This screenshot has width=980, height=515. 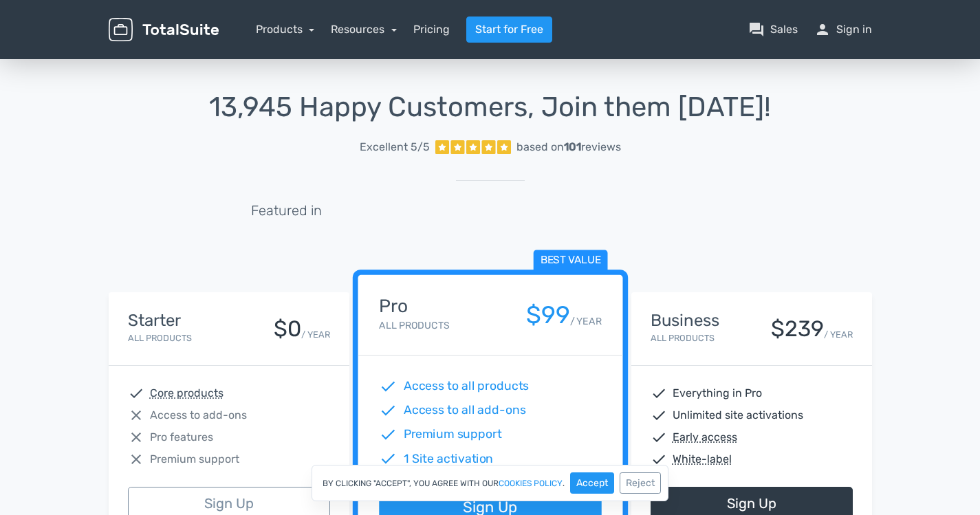 I want to click on a: Products, so click(x=285, y=29).